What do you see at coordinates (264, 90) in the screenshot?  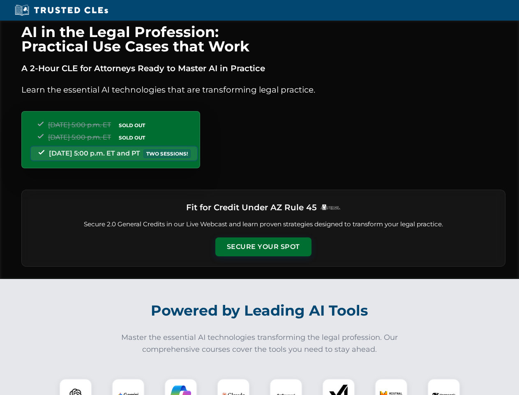 I see `p: Learn the essential AI technologies that are transforming legal practice.` at bounding box center [264, 90].